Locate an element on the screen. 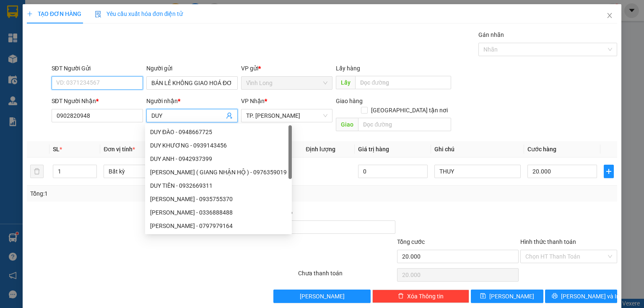  div: Vĩnh Long is located at coordinates (28, 17).